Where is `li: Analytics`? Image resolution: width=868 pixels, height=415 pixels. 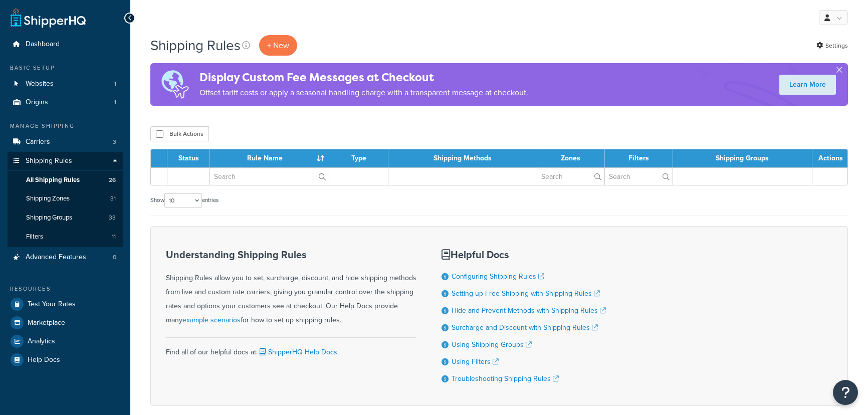 li: Analytics is located at coordinates (65, 341).